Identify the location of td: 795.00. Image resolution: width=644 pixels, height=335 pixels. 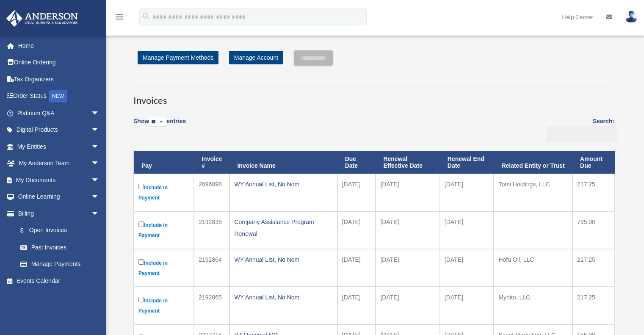
(594, 230).